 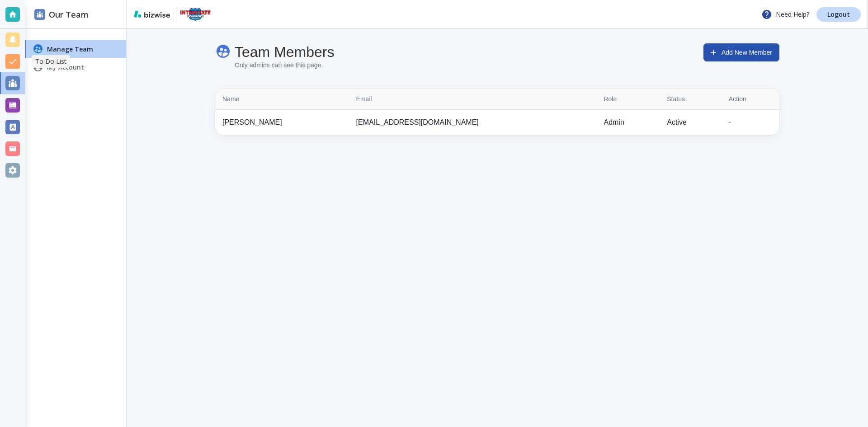 I want to click on th: Email, so click(x=473, y=99).